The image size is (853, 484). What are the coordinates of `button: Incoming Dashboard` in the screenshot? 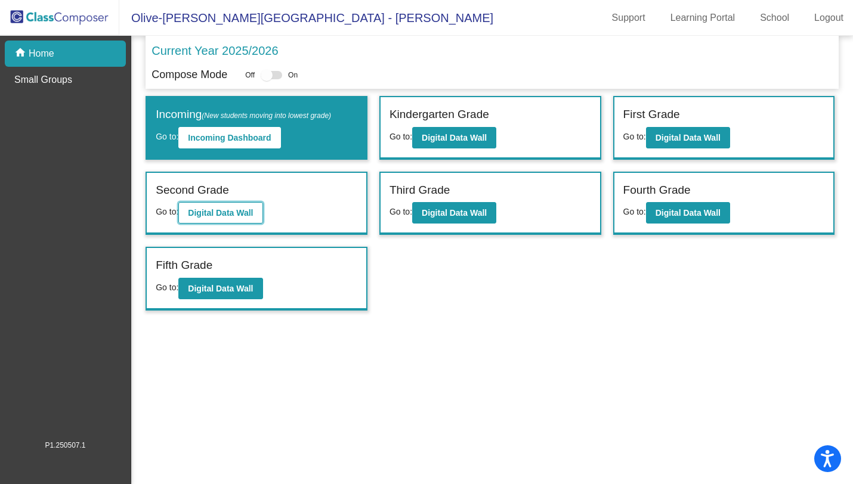 It's located at (229, 138).